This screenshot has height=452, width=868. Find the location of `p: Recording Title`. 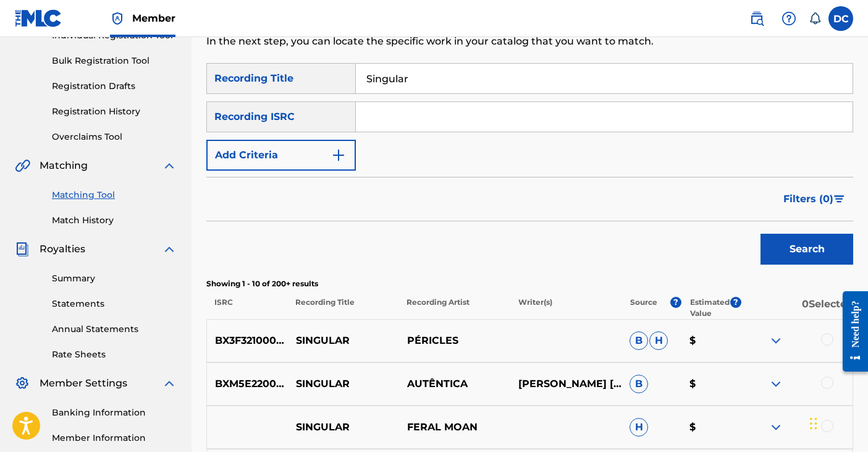

p: Recording Title is located at coordinates (342, 307).